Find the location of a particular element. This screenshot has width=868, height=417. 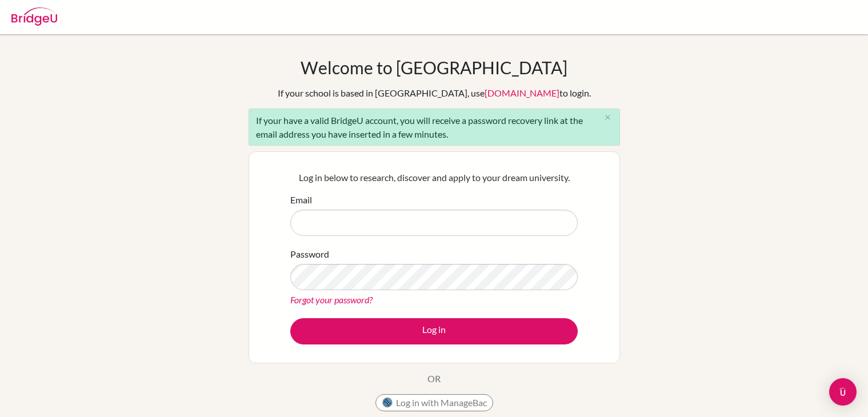

p: OR is located at coordinates (434, 379).